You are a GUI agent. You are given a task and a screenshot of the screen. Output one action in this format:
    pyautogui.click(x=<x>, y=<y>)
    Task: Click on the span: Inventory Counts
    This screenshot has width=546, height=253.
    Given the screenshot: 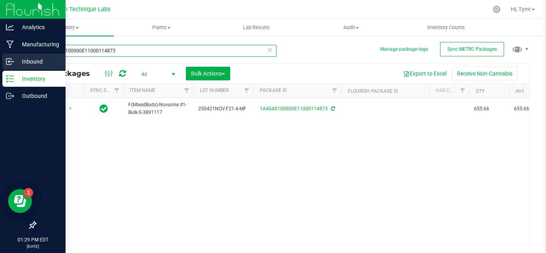 What is the action you would take?
    pyautogui.click(x=446, y=28)
    